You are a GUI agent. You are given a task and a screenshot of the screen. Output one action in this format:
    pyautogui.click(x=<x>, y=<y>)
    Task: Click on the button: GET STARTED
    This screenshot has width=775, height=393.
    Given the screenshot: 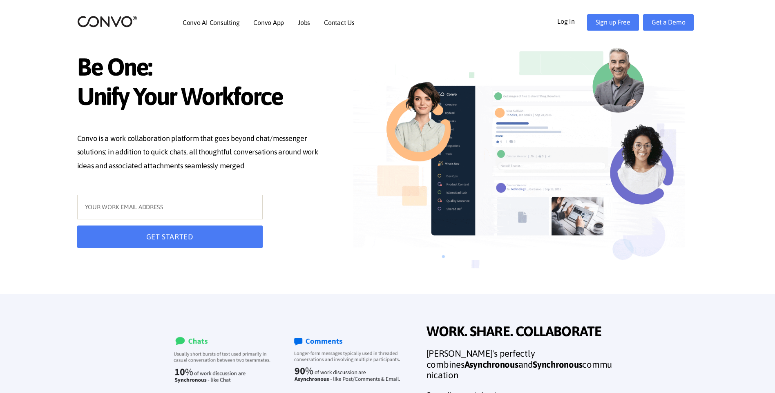 What is the action you would take?
    pyautogui.click(x=170, y=236)
    